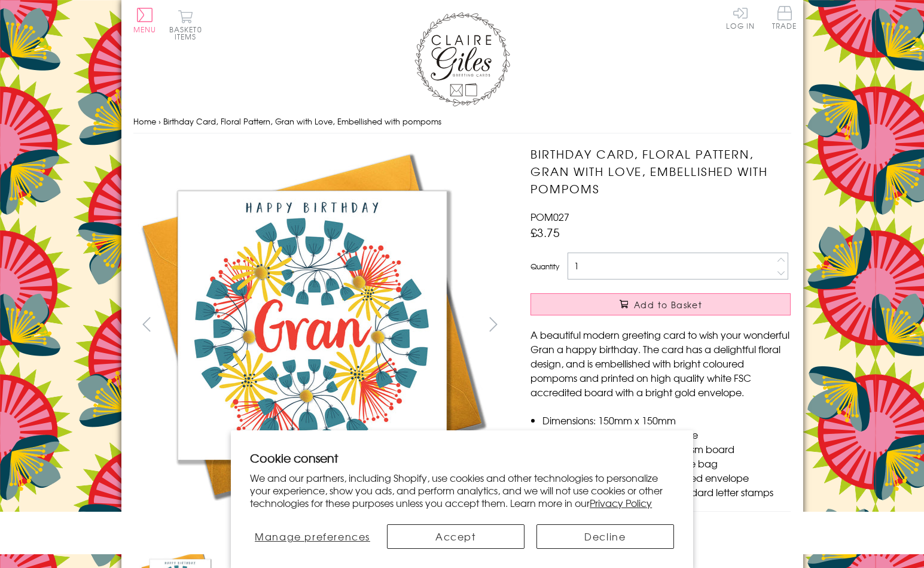  What do you see at coordinates (605, 536) in the screenshot?
I see `button: Decline` at bounding box center [605, 536].